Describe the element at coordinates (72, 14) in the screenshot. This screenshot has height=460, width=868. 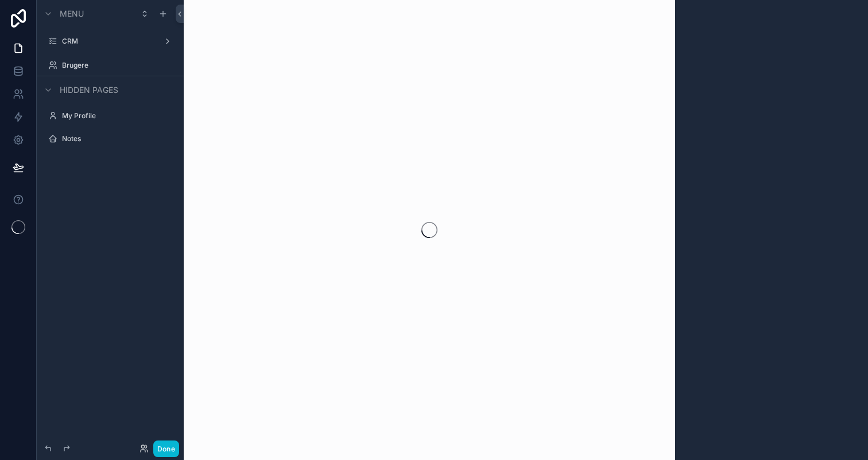
I see `span: Menu` at that location.